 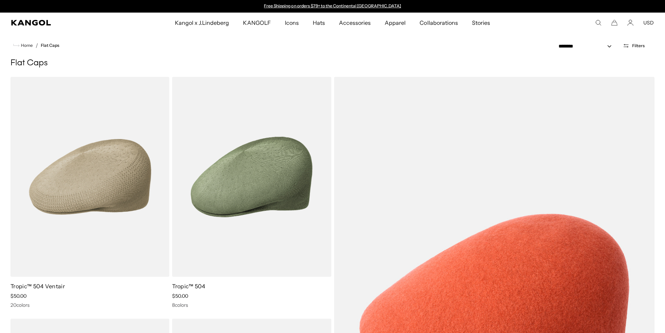 I want to click on span: Filters, so click(x=638, y=46).